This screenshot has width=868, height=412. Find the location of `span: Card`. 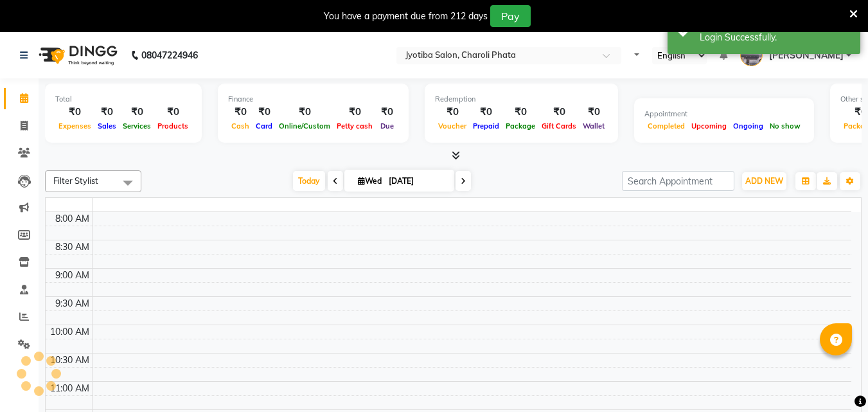

span: Card is located at coordinates (264, 126).